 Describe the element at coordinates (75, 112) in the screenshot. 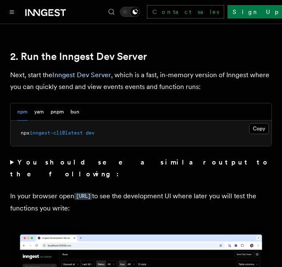

I see `button: bun` at that location.